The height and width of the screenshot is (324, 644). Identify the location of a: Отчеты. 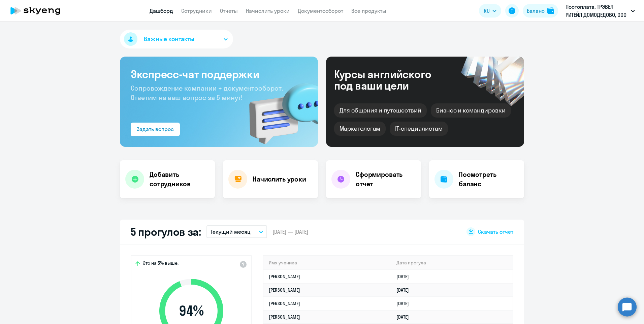
(229, 11).